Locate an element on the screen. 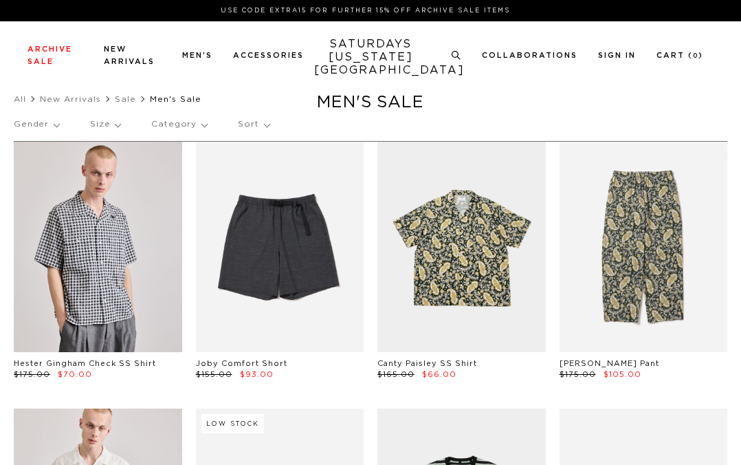 This screenshot has height=465, width=741. a: Men's is located at coordinates (197, 55).